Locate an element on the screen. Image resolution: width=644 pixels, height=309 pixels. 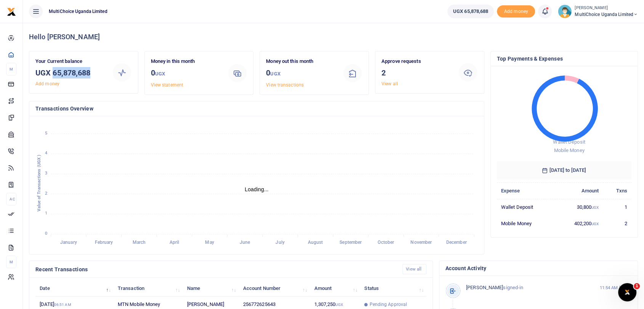
tspan: September is located at coordinates (351, 243).